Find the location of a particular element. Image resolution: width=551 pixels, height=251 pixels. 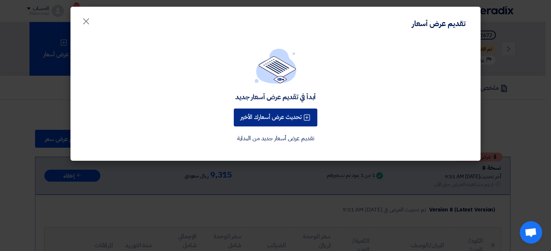

a: تقديم عرض أسعار جديد من البداية is located at coordinates (276, 138).